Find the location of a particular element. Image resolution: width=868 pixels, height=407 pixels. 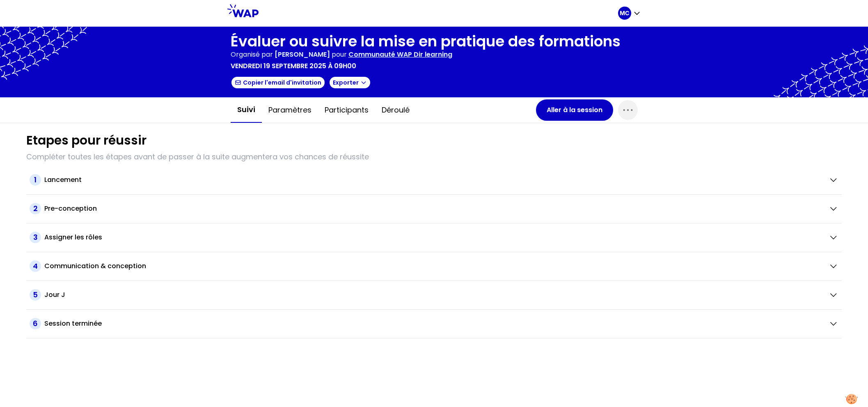

button: Paramètres is located at coordinates (290, 110).